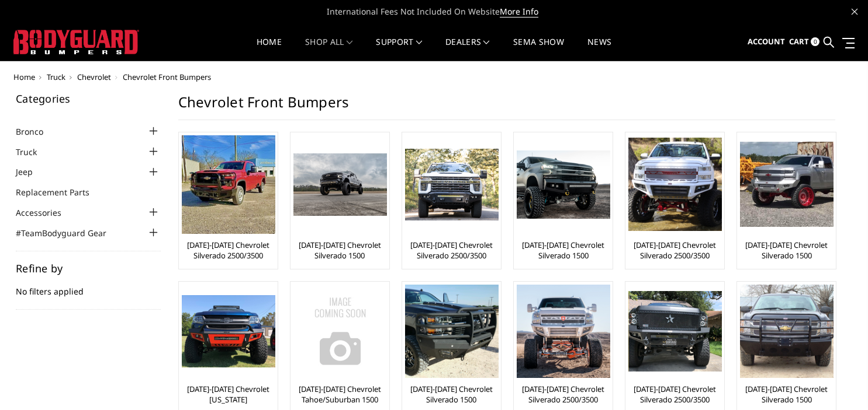 The height and width of the screenshot is (410, 868). Describe the element at coordinates (167, 77) in the screenshot. I see `span: Chevrolet Front Bumpers` at that location.